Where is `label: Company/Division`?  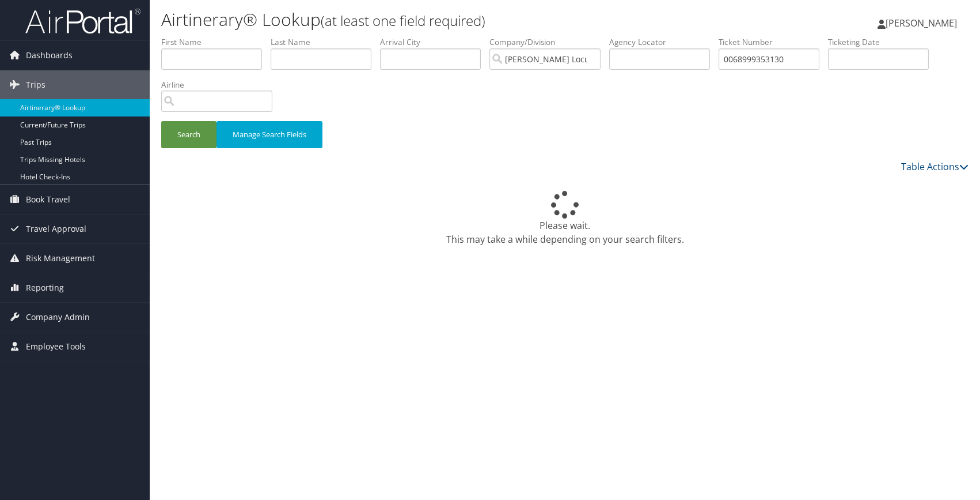
label: Company/Division is located at coordinates (550, 42).